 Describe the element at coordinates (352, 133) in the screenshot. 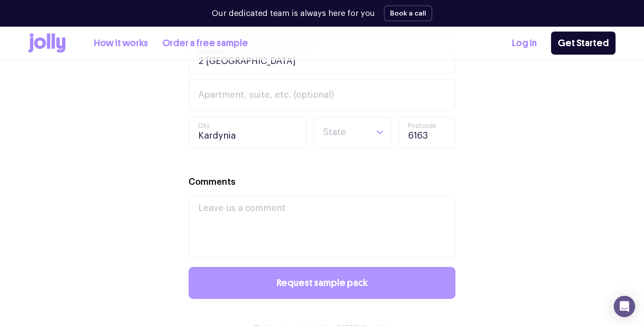

I see `div: Search for option` at that location.